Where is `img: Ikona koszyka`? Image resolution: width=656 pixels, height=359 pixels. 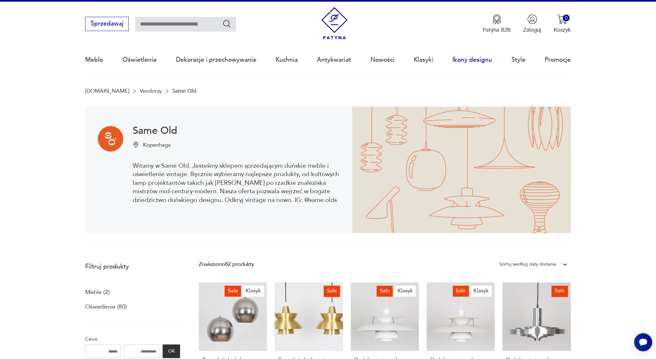 img: Ikona koszyka is located at coordinates (562, 19).